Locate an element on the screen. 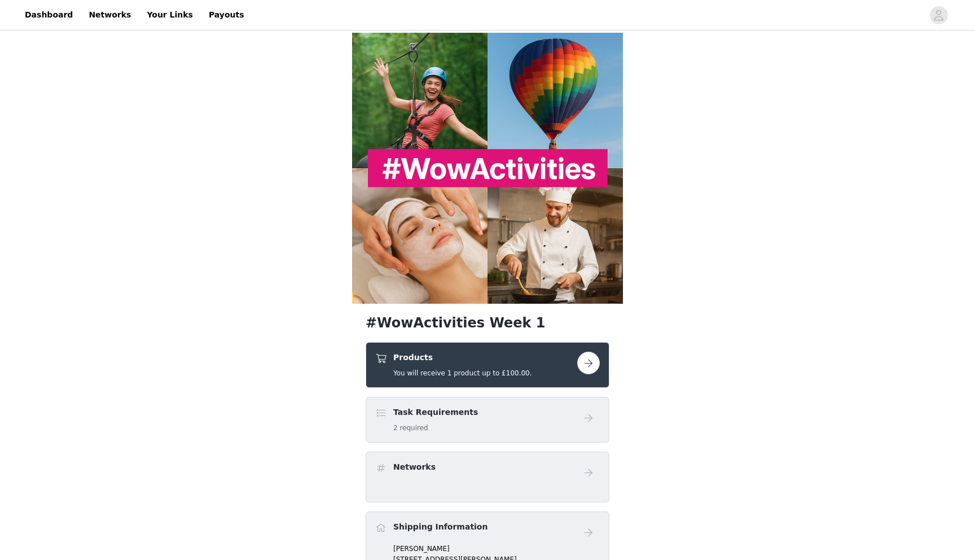  h1: #WowActivities Week 1 is located at coordinates (488, 323).